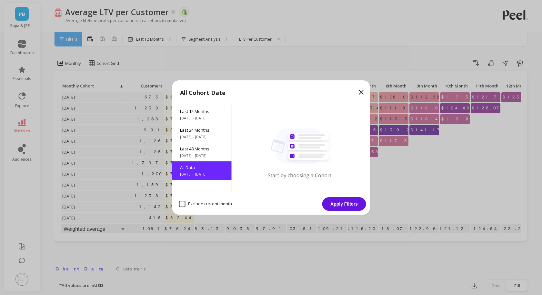  Describe the element at coordinates (202, 167) in the screenshot. I see `span: All Data` at that location.